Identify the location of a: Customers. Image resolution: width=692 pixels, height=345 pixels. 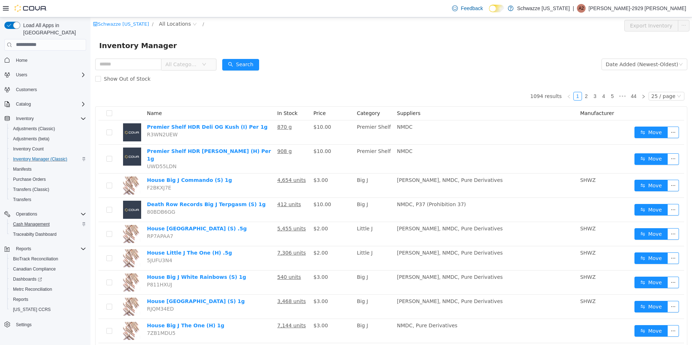
(26, 90).